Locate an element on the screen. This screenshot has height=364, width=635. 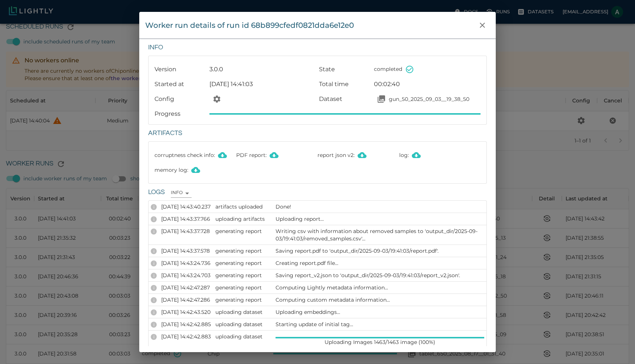
p: uploading artifacts is located at coordinates (243, 219).